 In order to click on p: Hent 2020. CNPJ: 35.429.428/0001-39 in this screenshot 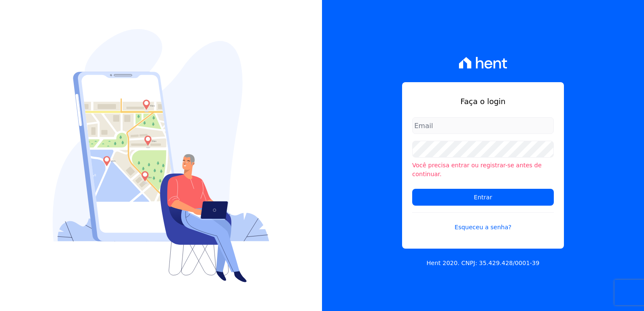, I will do `click(483, 263)`.